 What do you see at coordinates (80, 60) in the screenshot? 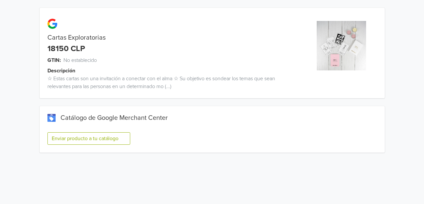
I see `span: No establecido` at bounding box center [80, 60].